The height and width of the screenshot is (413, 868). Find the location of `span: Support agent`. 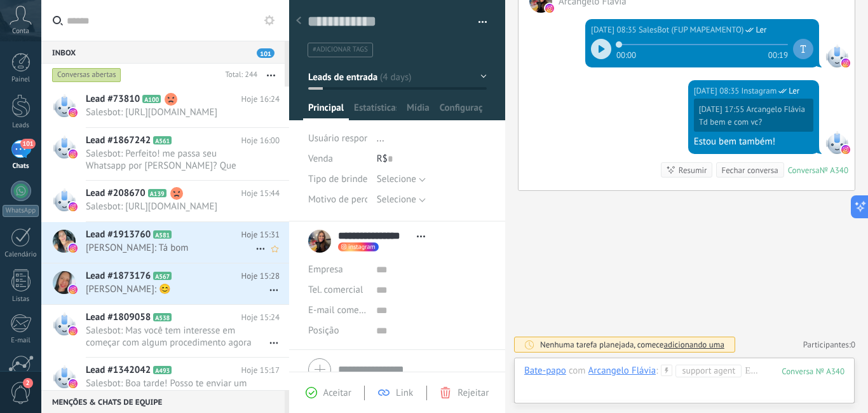

span: Support agent is located at coordinates (709, 370).